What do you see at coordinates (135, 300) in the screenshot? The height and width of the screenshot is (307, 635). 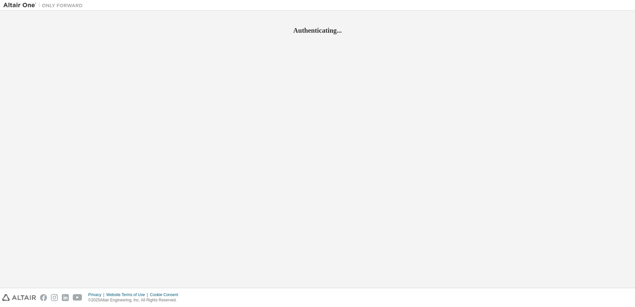 I see `p: © 2025 Altair Engineering, Inc. All Rights Reserved.` at bounding box center [135, 300].